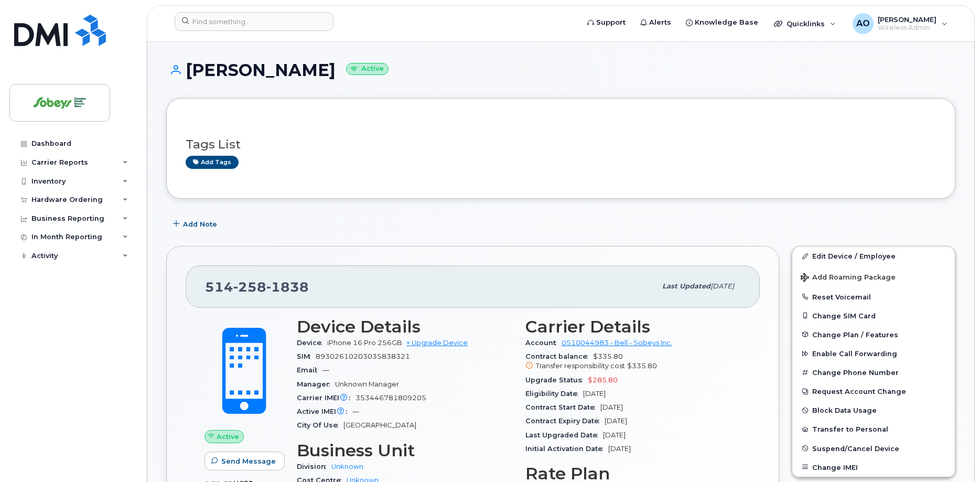 The height and width of the screenshot is (482, 980). I want to click on span: Add Roaming Package, so click(848, 278).